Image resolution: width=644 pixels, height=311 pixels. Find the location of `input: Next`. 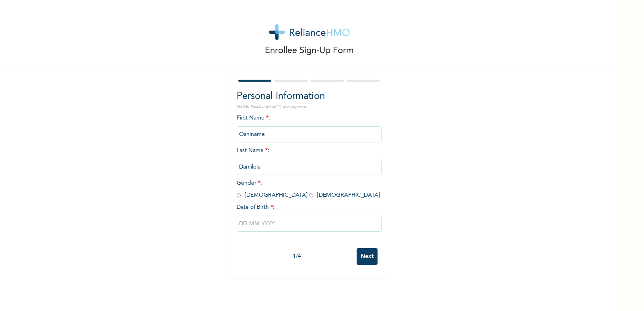

input: Next is located at coordinates (367, 257).